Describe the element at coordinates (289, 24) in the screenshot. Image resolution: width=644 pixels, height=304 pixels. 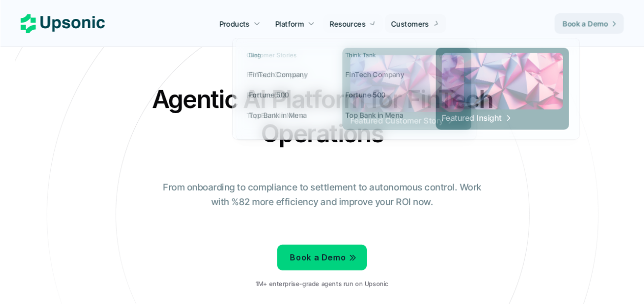
I see `p: Platform` at that location.